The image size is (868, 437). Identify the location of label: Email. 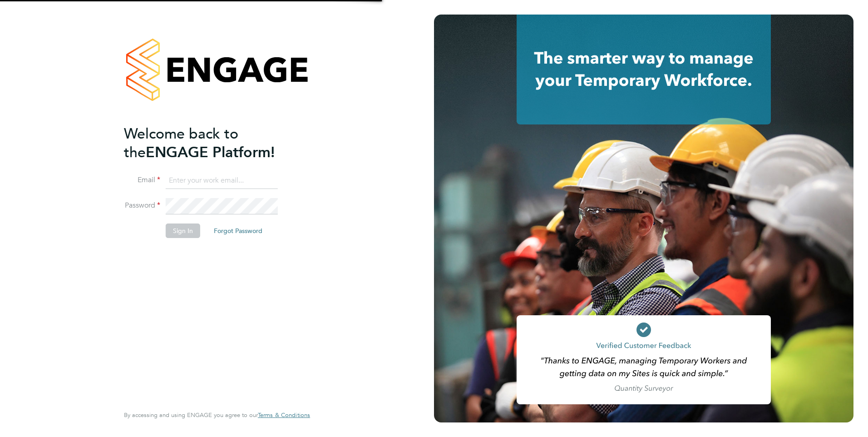
(143, 180).